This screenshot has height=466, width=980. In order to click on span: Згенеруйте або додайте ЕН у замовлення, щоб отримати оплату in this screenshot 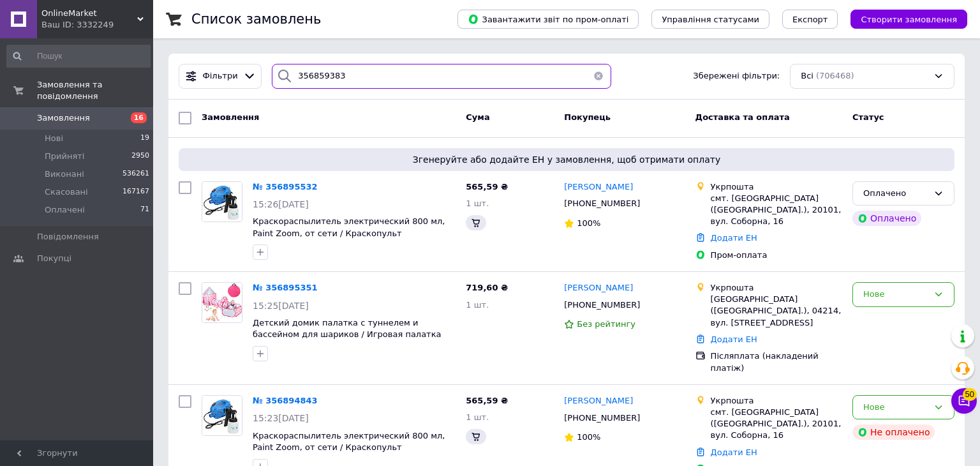, I will do `click(566, 160)`.